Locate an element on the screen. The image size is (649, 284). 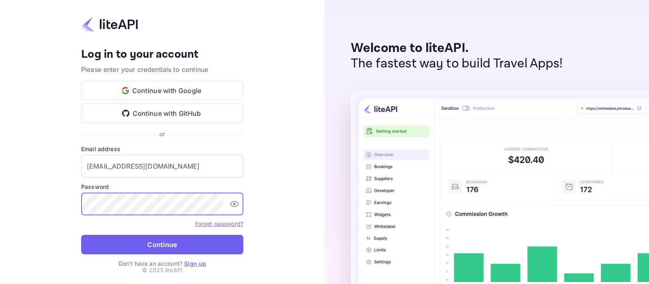
label: Password is located at coordinates (162, 186).